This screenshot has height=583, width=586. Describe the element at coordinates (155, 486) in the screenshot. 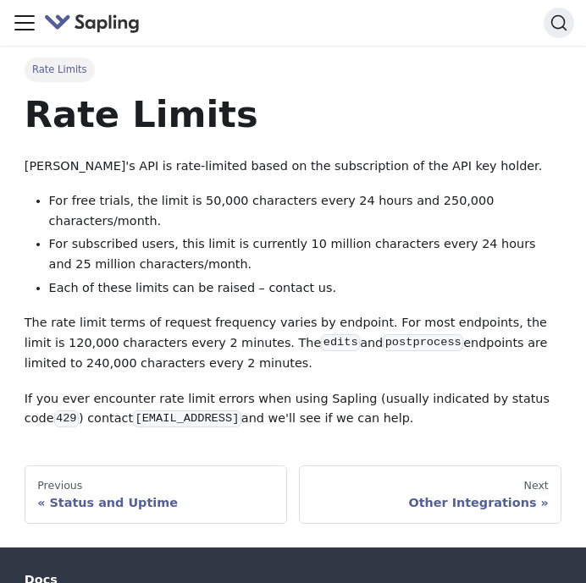

I see `div: Previous` at that location.